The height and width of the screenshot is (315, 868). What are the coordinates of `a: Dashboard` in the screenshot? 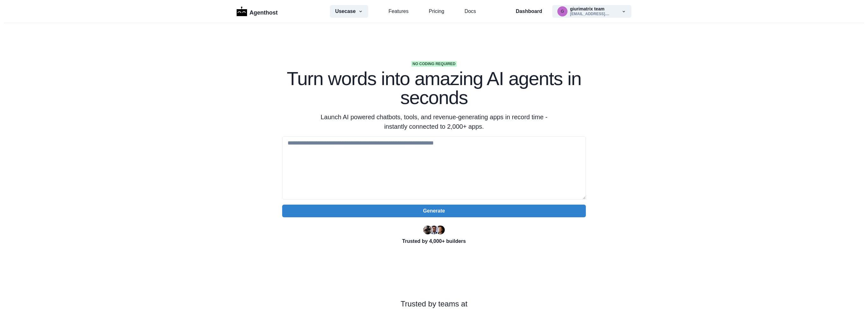 It's located at (529, 11).